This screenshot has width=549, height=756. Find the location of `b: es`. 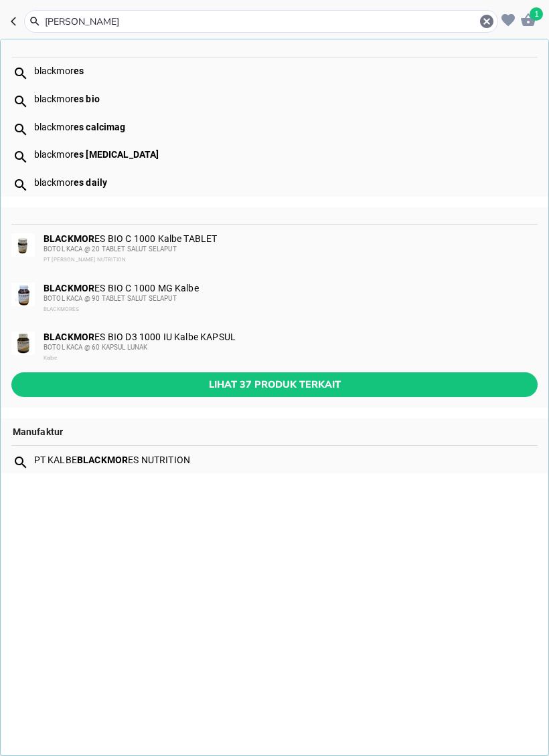

b: es is located at coordinates (78, 71).